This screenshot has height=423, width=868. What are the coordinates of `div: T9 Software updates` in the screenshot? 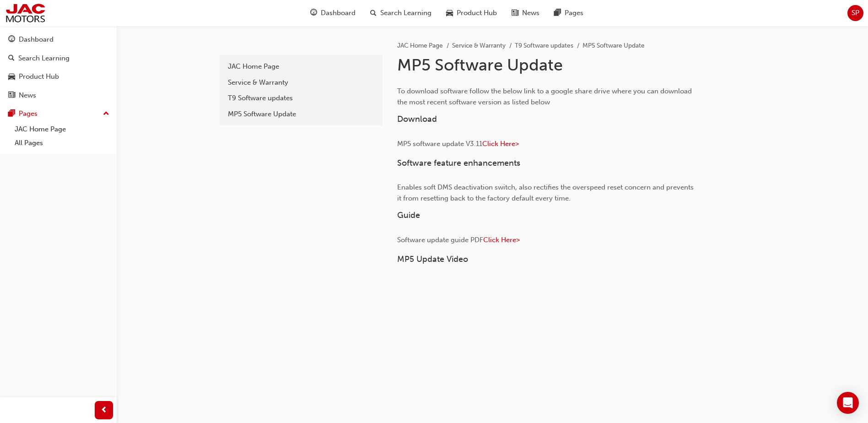 It's located at (301, 98).